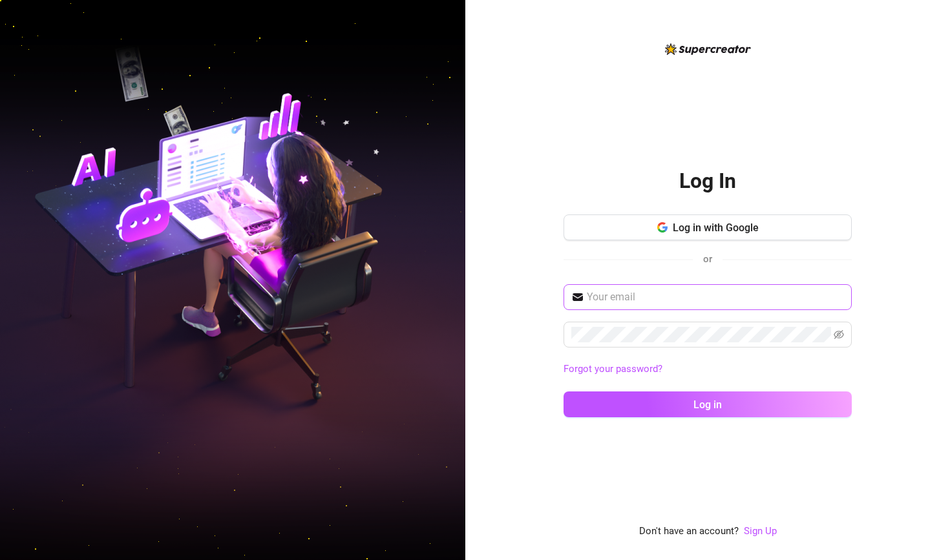 The width and height of the screenshot is (950, 560). Describe the element at coordinates (708, 181) in the screenshot. I see `h2: Log In` at that location.